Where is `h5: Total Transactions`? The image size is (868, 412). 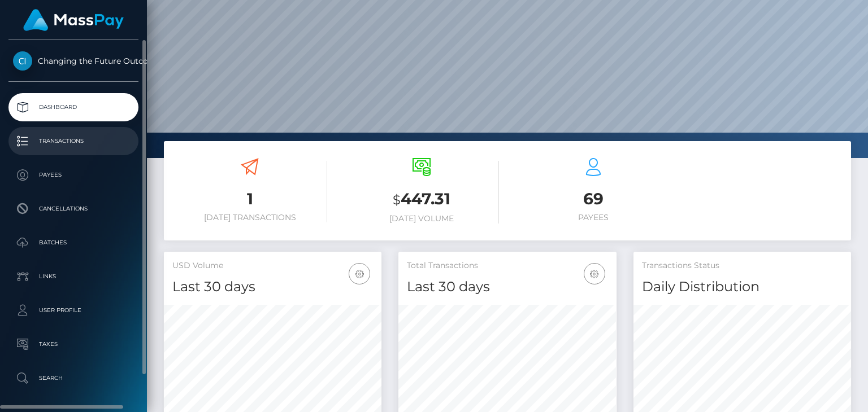 h5: Total Transactions is located at coordinates (507, 266).